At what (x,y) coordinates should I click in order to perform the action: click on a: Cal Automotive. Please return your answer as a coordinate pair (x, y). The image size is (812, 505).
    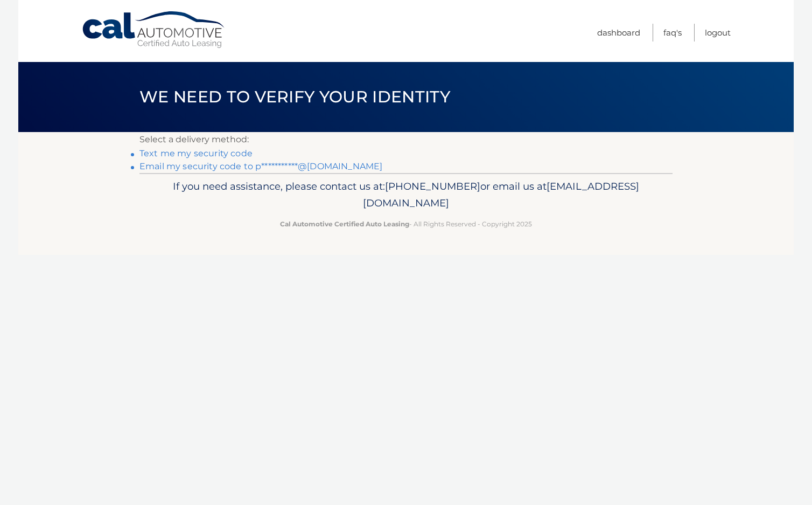
    Looking at the image, I should click on (154, 29).